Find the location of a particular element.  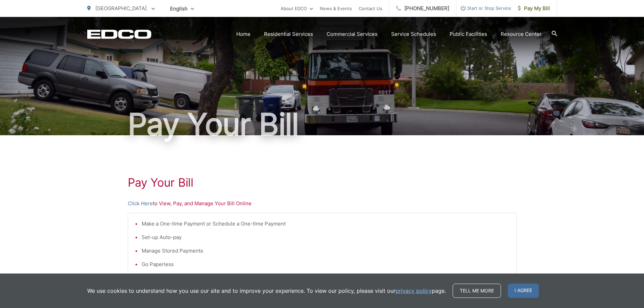

span: Pay My Bill is located at coordinates (534, 9).